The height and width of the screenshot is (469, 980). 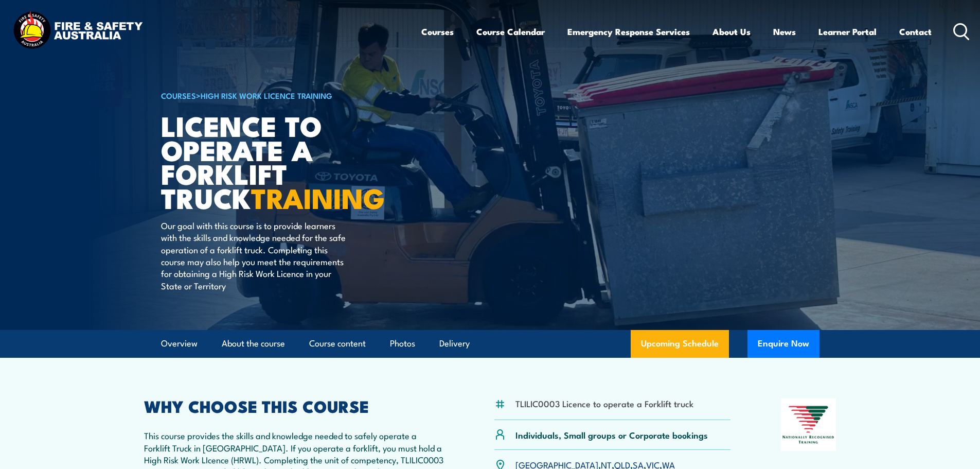 What do you see at coordinates (179, 343) in the screenshot?
I see `a: Overview` at bounding box center [179, 343].